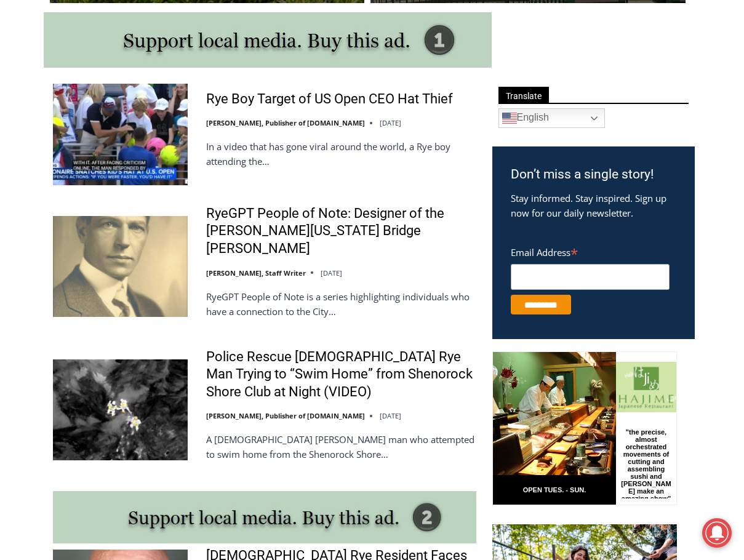 This screenshot has width=744, height=560. I want to click on img: Police Rescue 51 Year Old Rye Man Trying to “Swim Home” from Shenorock Shore Club at Night (VIDEO), so click(120, 409).